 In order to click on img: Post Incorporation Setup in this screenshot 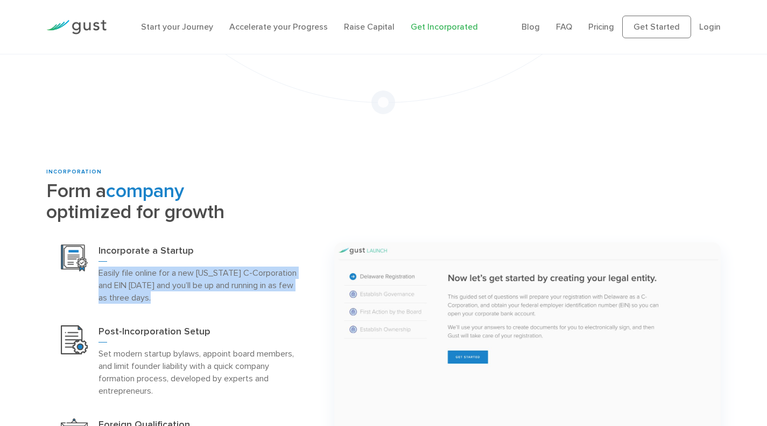, I will do `click(74, 339)`.